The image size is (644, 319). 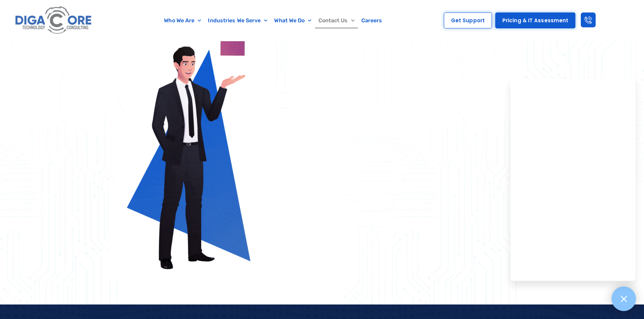 What do you see at coordinates (535, 20) in the screenshot?
I see `a: Pricing & IT Assessment` at bounding box center [535, 20].